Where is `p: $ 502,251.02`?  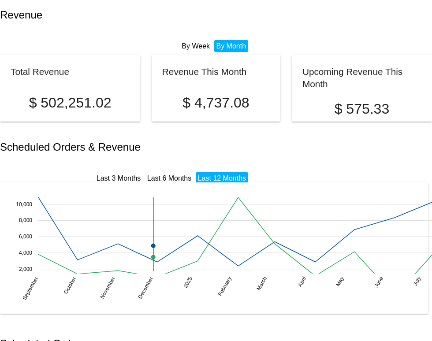
p: $ 502,251.02 is located at coordinates (70, 103).